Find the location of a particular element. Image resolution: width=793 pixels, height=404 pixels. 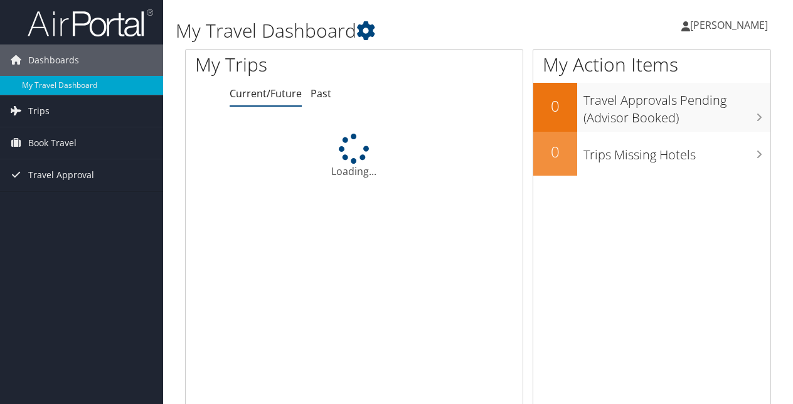

a: Past is located at coordinates (321, 94).